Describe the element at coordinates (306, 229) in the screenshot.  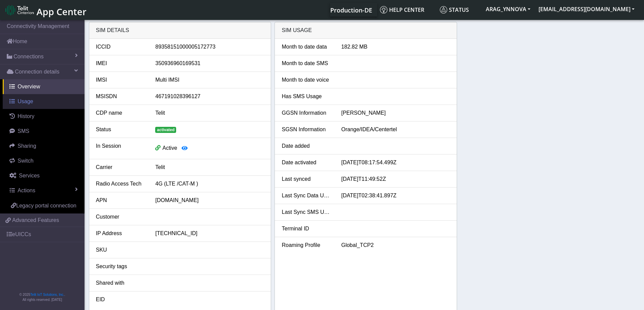
I see `div: Terminal ID` at that location.